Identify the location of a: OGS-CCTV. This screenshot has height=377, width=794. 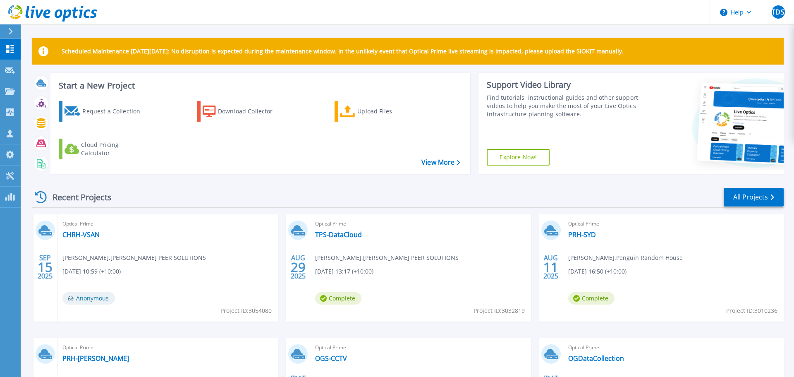
(331, 358).